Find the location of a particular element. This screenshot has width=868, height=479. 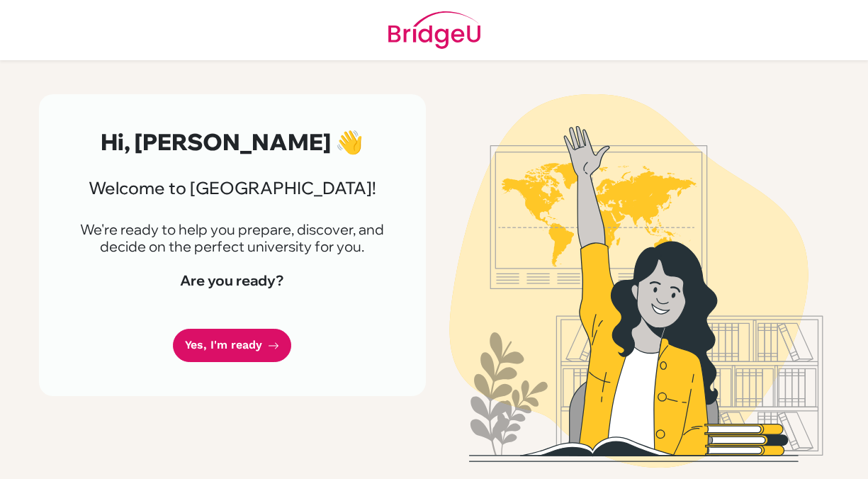

h4: Are you ready? is located at coordinates (233, 281).